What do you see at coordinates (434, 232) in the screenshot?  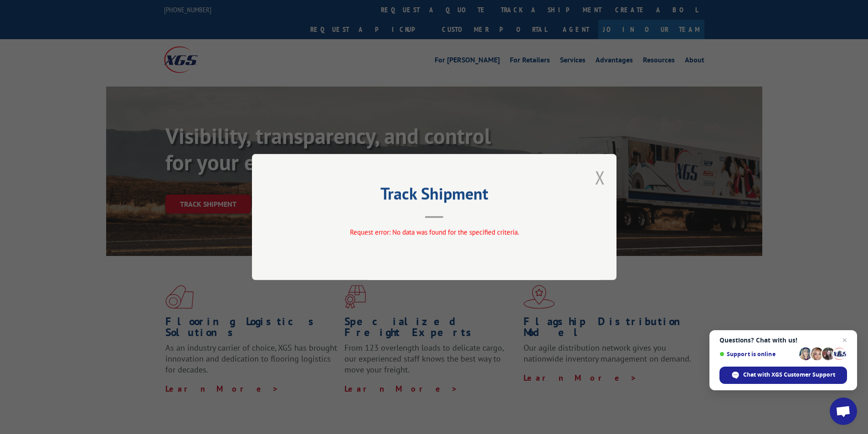 I see `span: Request error: No data was found for the specified criteria.` at bounding box center [434, 232].